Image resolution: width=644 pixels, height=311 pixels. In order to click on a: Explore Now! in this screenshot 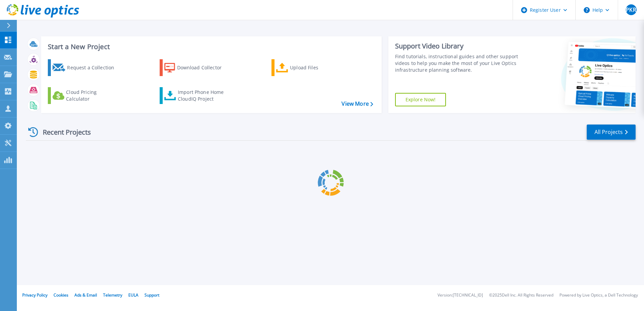, I will do `click(421, 100)`.